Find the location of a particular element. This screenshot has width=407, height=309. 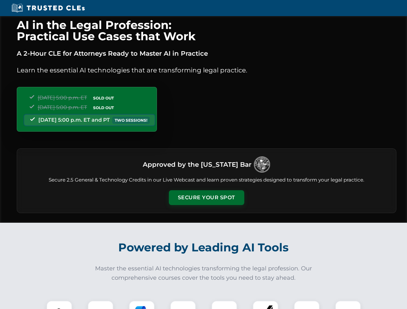

button: Secure Your Spot is located at coordinates (207, 198).